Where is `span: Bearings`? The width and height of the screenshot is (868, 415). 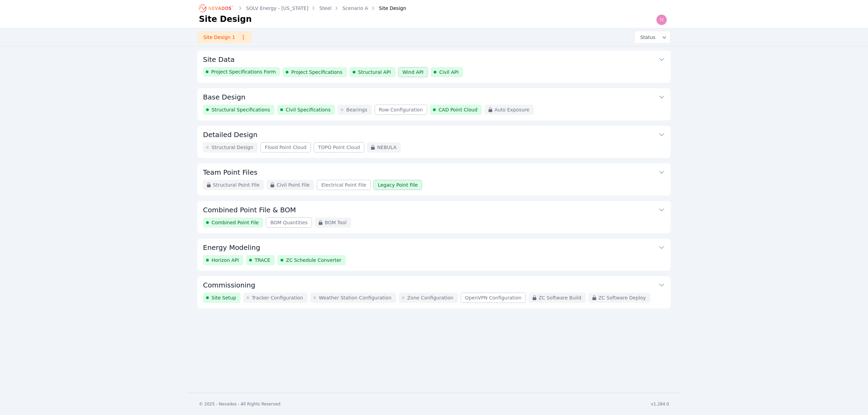
span: Bearings is located at coordinates (356, 110).